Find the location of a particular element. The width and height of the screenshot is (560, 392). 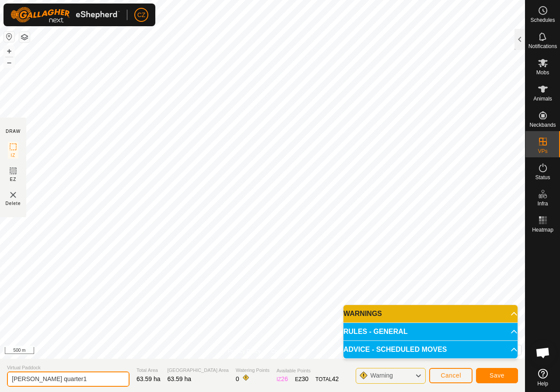

img: VP is located at coordinates (13, 195).